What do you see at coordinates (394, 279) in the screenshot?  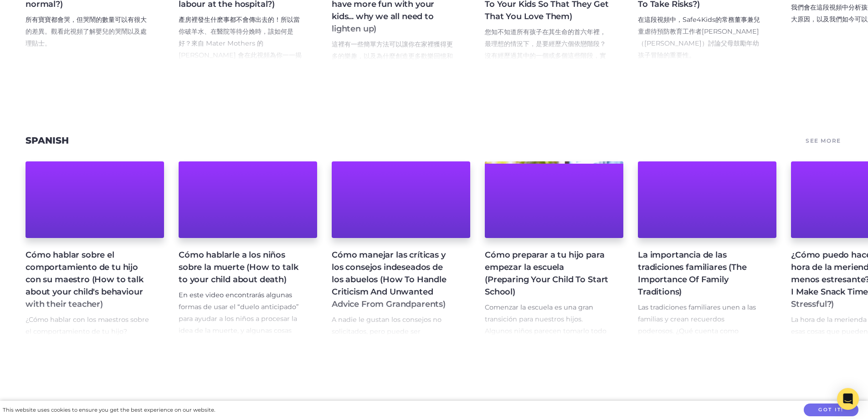 I see `h4: Cómo manejar las críticas y los consejos indeseados de los abuelos (How To Handle Criticism And U...` at bounding box center [394, 279].